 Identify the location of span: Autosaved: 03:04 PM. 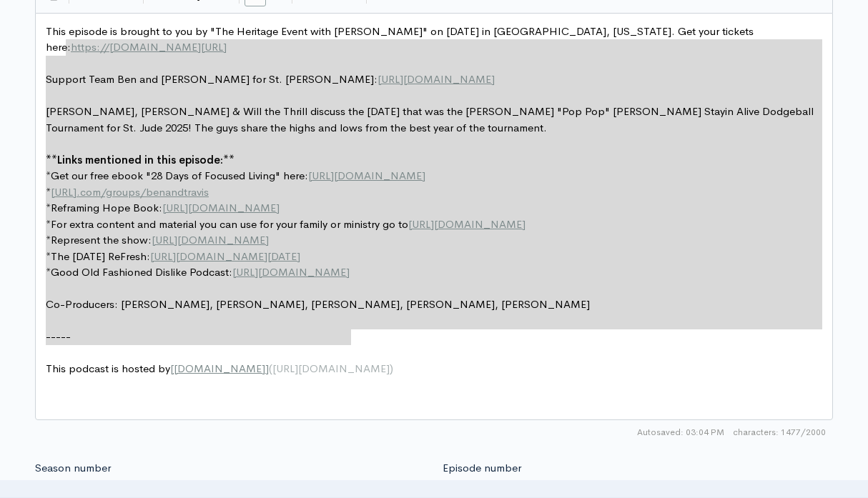
(680, 432).